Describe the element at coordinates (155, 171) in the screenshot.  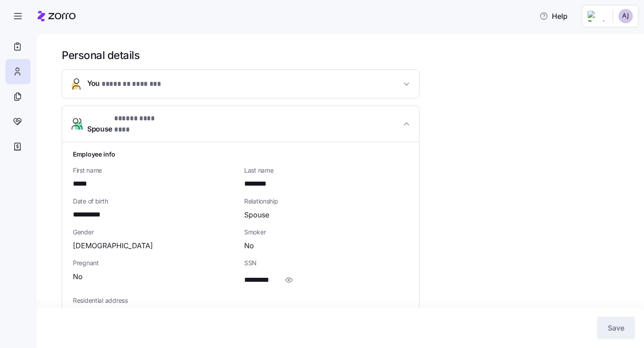
I see `span: First name` at that location.